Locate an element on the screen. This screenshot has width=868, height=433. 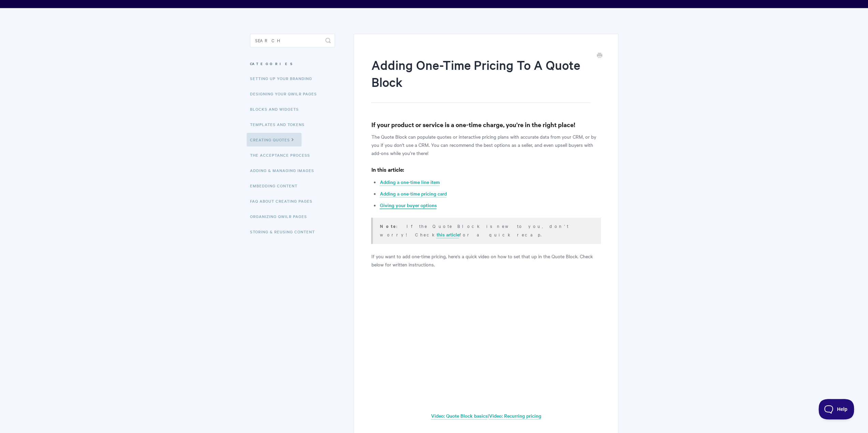
a: Adding a one-time pricing card is located at coordinates (413, 194).